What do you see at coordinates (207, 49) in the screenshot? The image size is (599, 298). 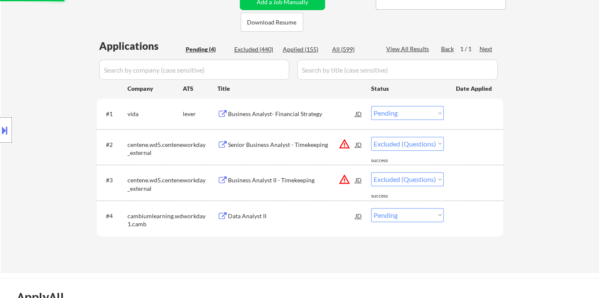 I see `div: Pending (4)` at bounding box center [207, 49].